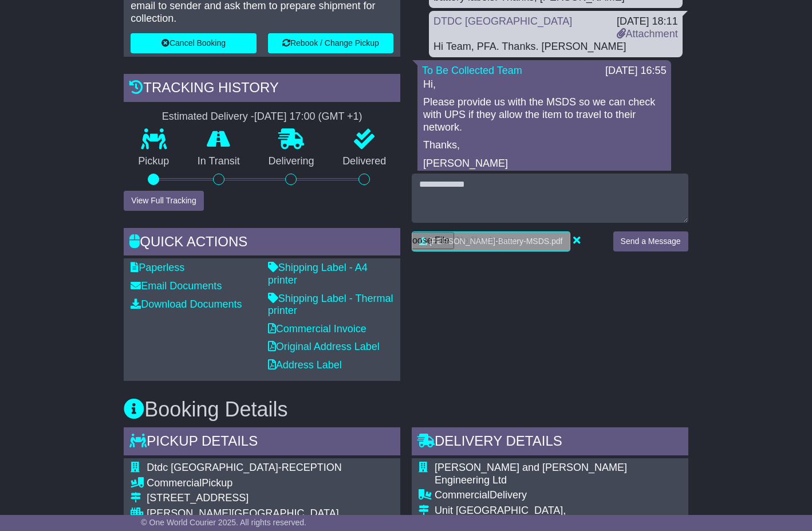 The height and width of the screenshot is (531, 812). What do you see at coordinates (544, 146) in the screenshot?
I see `p: Thanks,` at bounding box center [544, 146].